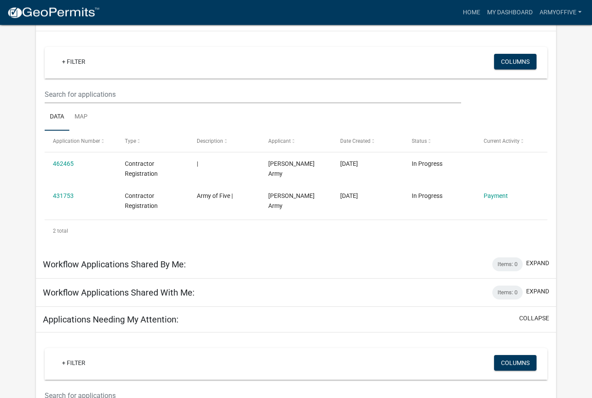 The image size is (592, 398). I want to click on a: My Dashboard, so click(510, 13).